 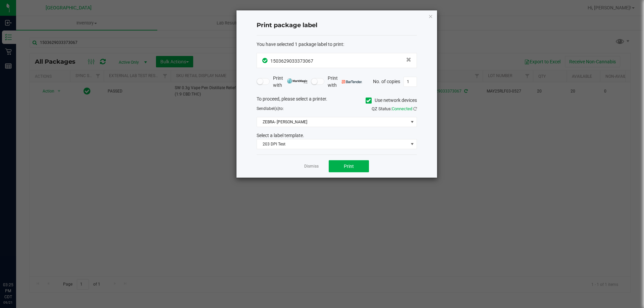 I want to click on span: QZ Status:, so click(x=394, y=109).